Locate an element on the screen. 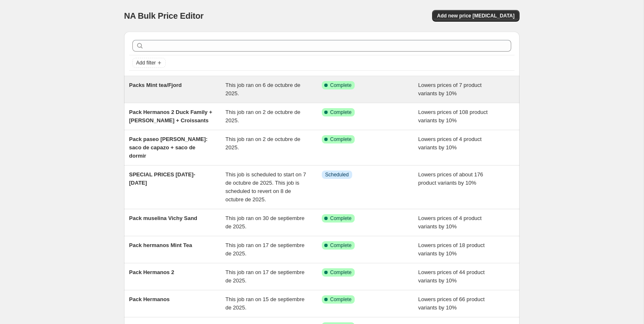 The height and width of the screenshot is (324, 644). span: This job ran on 30 de septiembre de 2025. is located at coordinates (265, 222).